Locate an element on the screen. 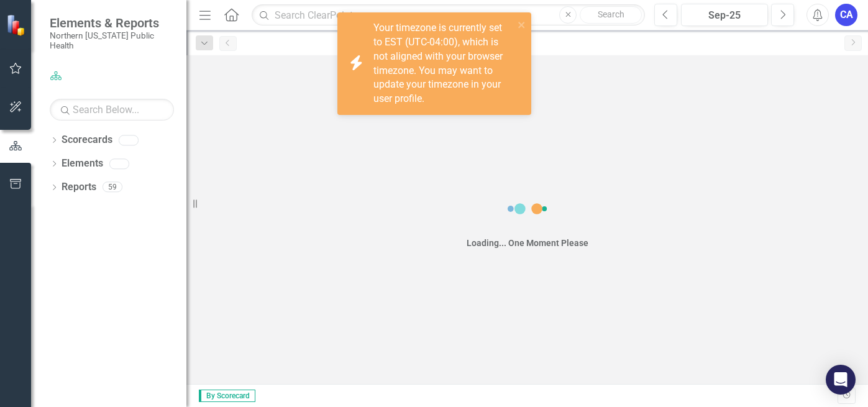 This screenshot has width=868, height=407. a: Reports is located at coordinates (79, 187).